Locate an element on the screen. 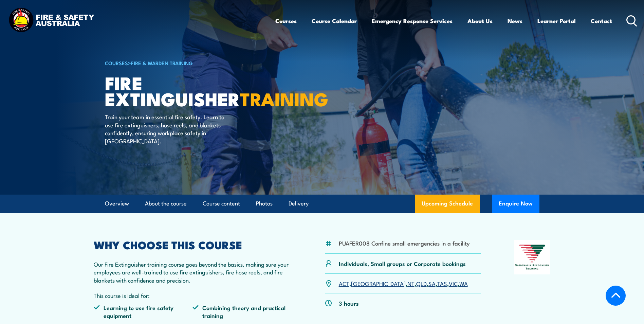  p: Train your team in essential fire safety. Learn to use fire extinguishers, hose reels, and blanke... is located at coordinates (166, 129).